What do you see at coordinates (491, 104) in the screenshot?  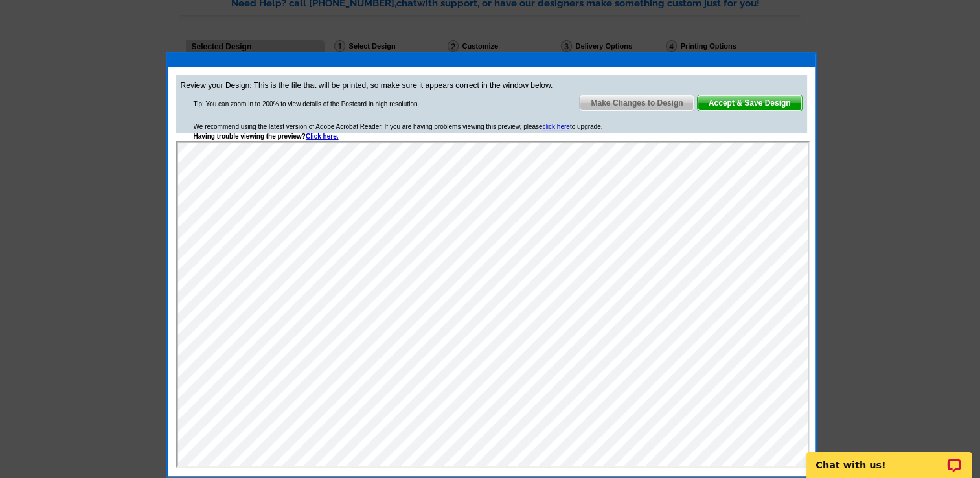 I see `div: Review your Design: This is the file that will be printed, so make sure it appears correct in the...` at bounding box center [491, 104].